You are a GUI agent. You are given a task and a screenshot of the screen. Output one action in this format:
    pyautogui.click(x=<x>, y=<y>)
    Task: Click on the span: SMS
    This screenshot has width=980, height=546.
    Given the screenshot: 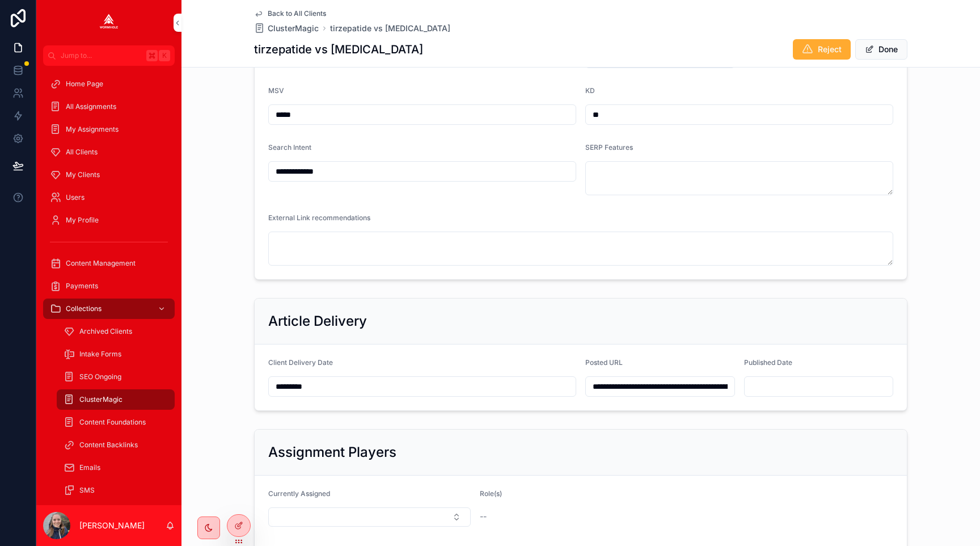 What is the action you would take?
    pyautogui.click(x=87, y=490)
    